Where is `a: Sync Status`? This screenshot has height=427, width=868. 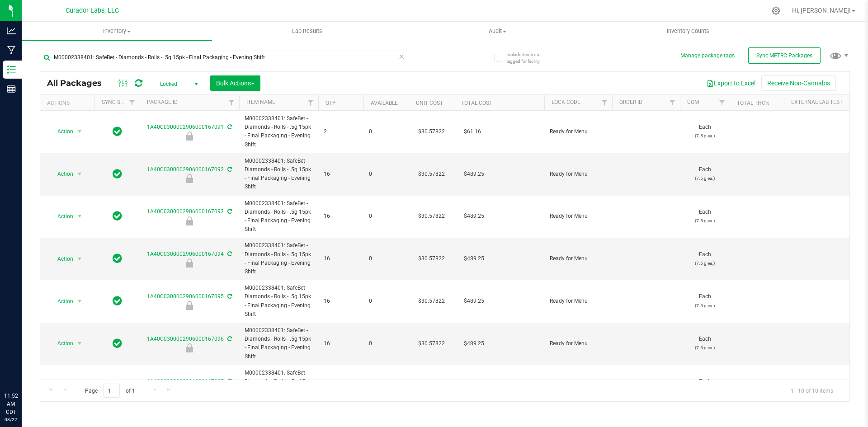
a: Sync Status is located at coordinates (119, 102).